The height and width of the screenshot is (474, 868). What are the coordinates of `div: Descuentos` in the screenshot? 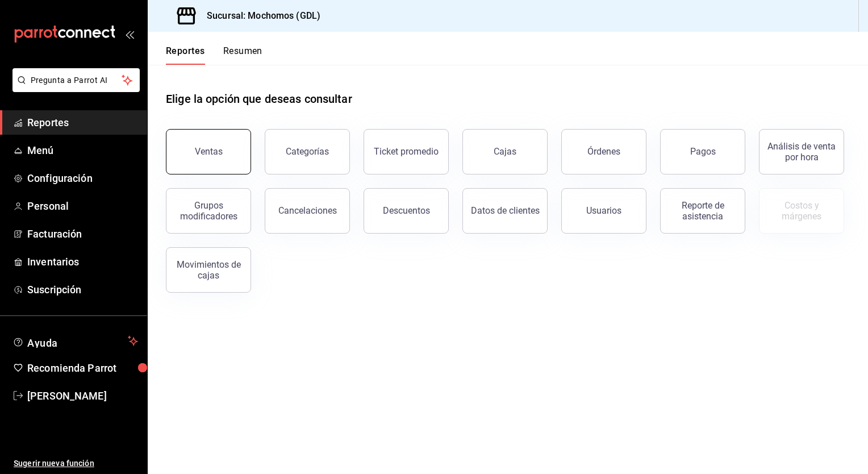 It's located at (406, 210).